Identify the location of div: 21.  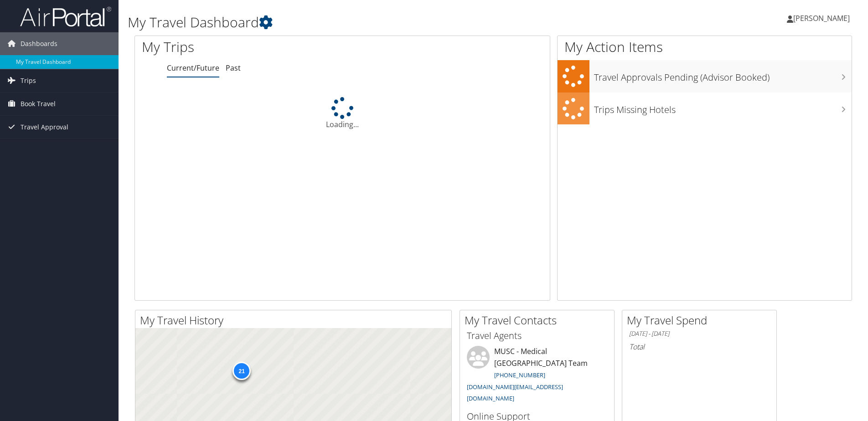
(242, 371).